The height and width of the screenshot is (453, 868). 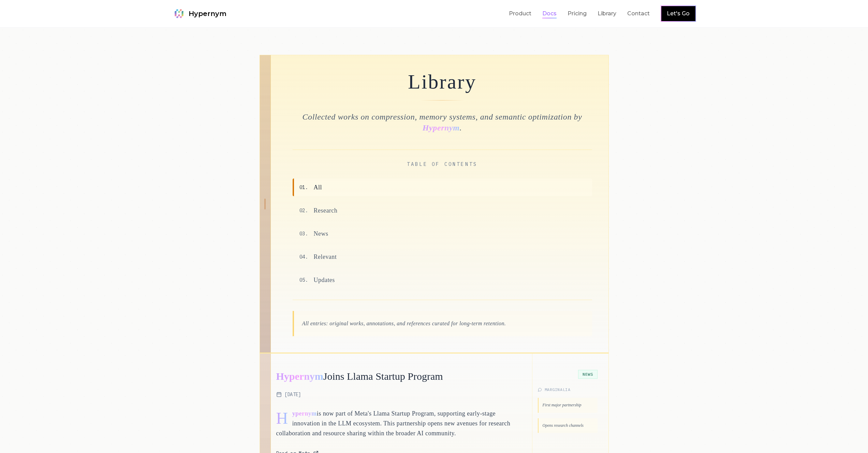 I want to click on h2: Joins Llama Startup Program, so click(x=399, y=377).